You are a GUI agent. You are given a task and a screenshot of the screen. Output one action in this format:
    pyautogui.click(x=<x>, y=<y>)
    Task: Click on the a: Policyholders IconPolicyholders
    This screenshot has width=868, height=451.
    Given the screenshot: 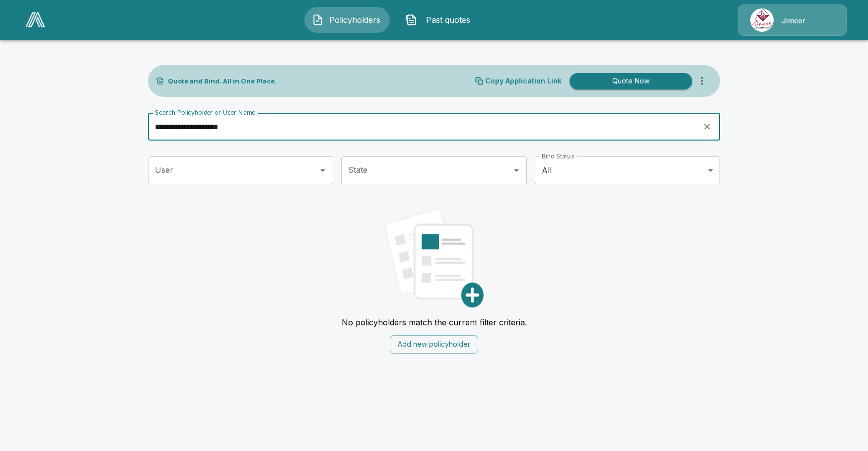 What is the action you would take?
    pyautogui.click(x=347, y=20)
    